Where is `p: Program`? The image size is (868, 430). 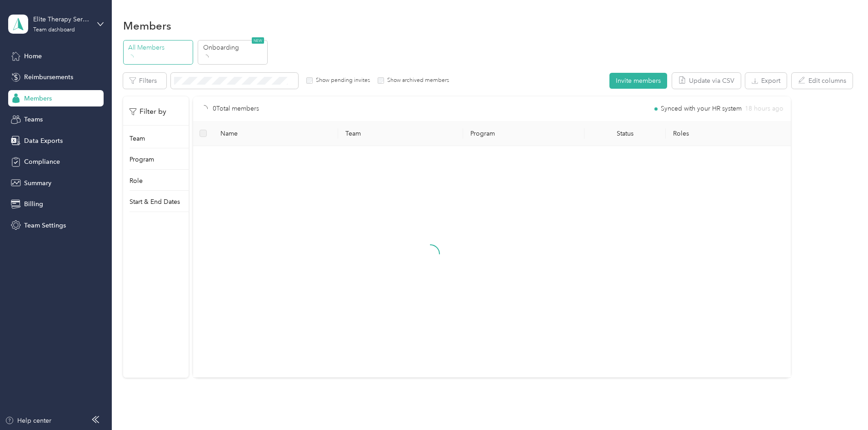 p: Program is located at coordinates (142, 159).